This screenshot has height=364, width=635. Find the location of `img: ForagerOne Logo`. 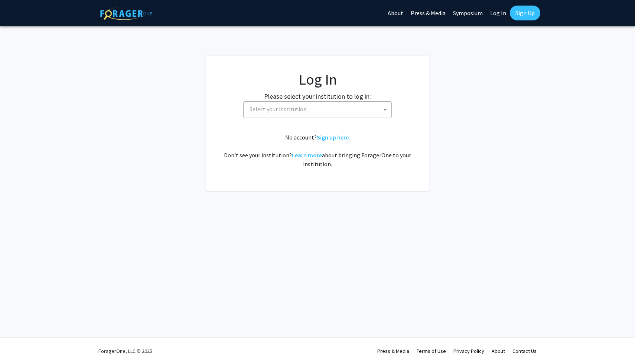

img: ForagerOne Logo is located at coordinates (126, 13).